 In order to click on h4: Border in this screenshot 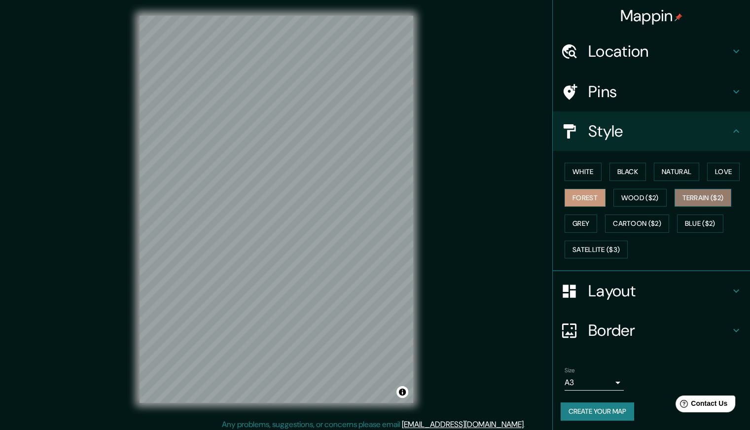, I will do `click(659, 330)`.